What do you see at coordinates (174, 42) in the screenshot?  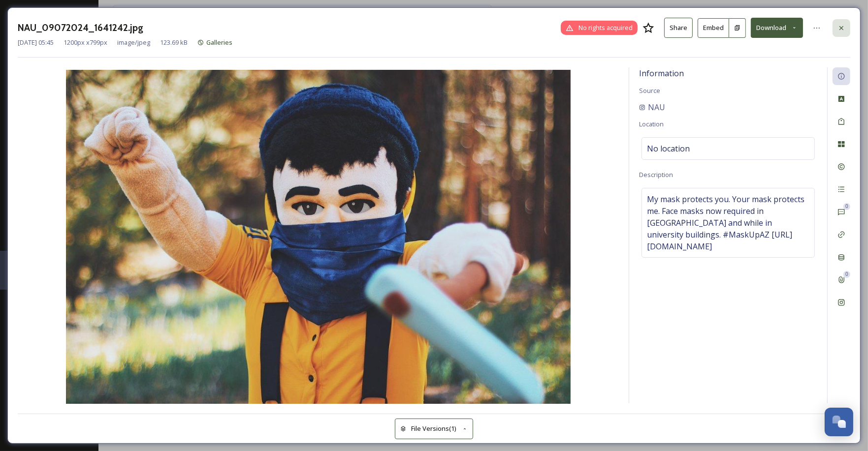 I see `span: 123.69 kB` at bounding box center [174, 42].